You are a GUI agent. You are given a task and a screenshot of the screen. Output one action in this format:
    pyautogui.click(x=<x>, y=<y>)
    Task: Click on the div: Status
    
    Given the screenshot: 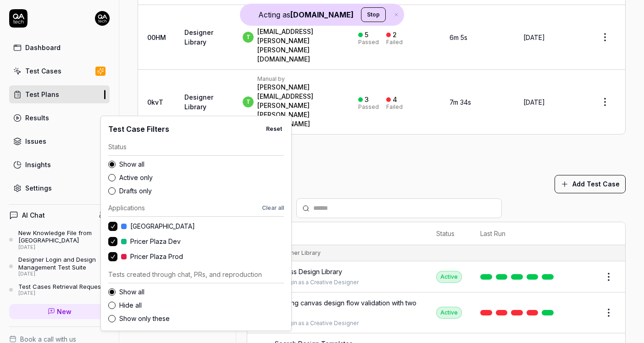 What is the action you would take?
    pyautogui.click(x=117, y=147)
    